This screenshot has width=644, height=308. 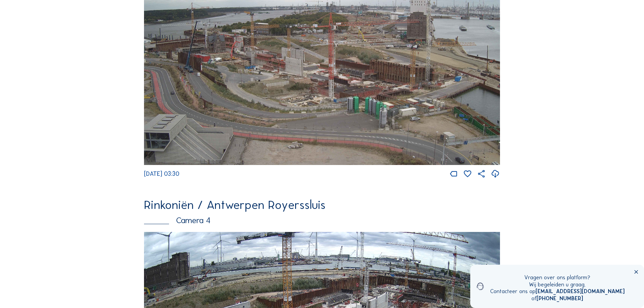 What do you see at coordinates (557, 278) in the screenshot?
I see `div: Vragen over ons platform?` at bounding box center [557, 278].